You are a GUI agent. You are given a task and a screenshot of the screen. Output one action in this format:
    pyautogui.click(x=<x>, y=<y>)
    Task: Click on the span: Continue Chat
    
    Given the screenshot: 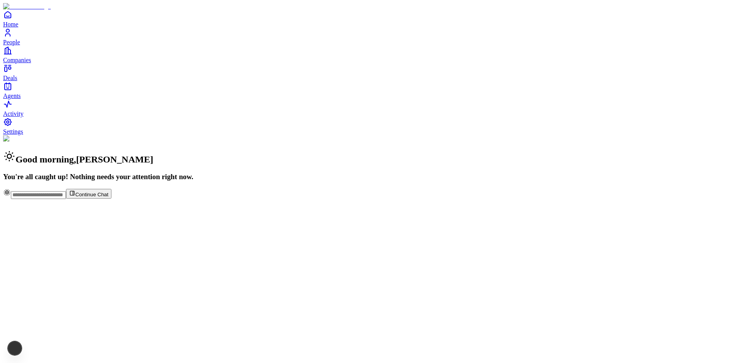 What is the action you would take?
    pyautogui.click(x=92, y=194)
    